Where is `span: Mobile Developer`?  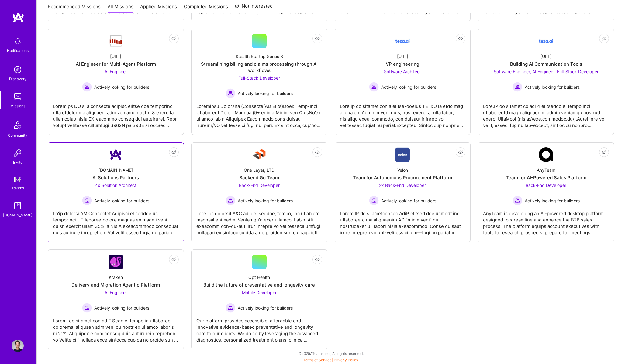 span: Mobile Developer is located at coordinates (259, 292).